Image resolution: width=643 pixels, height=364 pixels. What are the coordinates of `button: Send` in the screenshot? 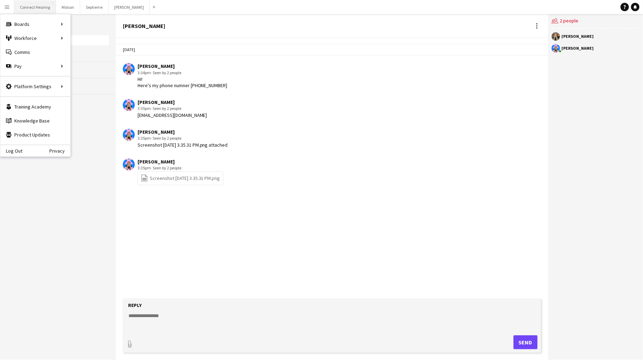 It's located at (525, 342).